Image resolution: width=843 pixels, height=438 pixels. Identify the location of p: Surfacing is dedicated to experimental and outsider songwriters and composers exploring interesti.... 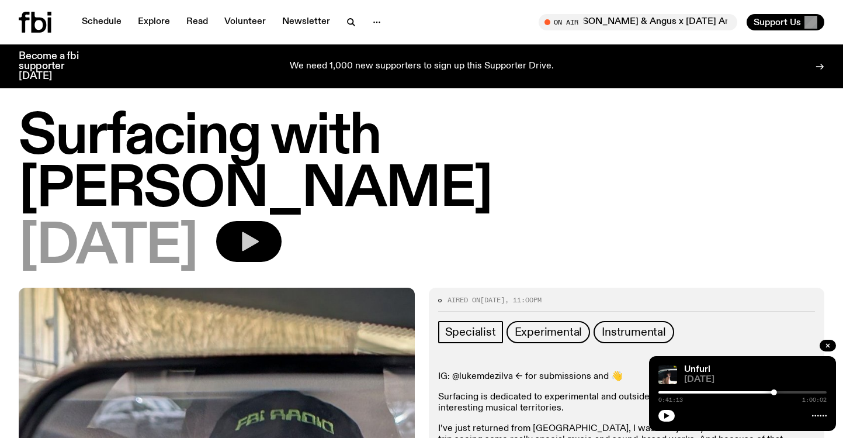
(627, 403).